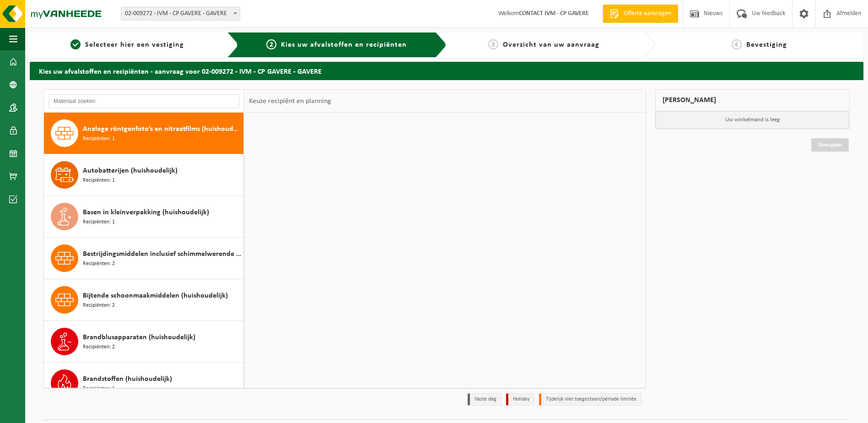 This screenshot has width=868, height=423. Describe the element at coordinates (135, 45) in the screenshot. I see `span: Selecteer hier een vestiging` at that location.